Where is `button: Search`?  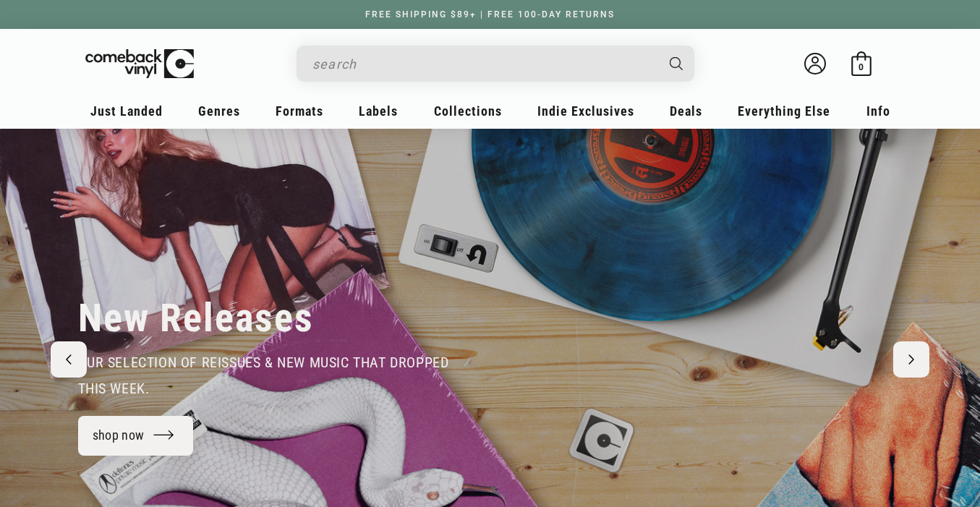 button: Search is located at coordinates (676, 64).